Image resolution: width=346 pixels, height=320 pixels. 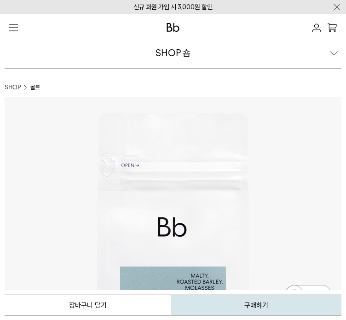 What do you see at coordinates (88, 305) in the screenshot?
I see `button: 장바구니 담기` at bounding box center [88, 305].